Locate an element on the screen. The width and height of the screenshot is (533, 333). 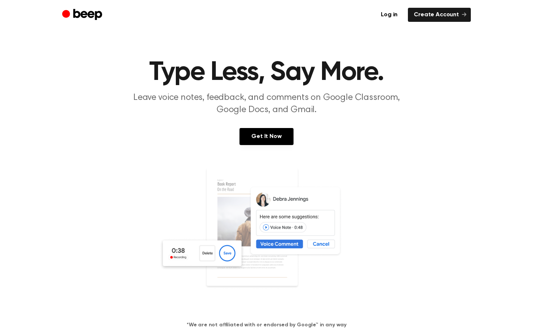
h4: *We are not affiliated with or endorsed by Google™ in any way is located at coordinates (267, 325).